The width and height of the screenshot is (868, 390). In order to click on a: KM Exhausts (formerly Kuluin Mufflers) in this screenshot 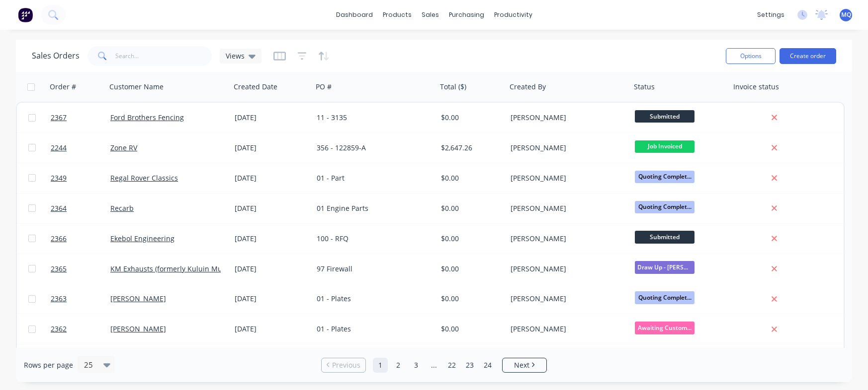, I will do `click(176, 269)`.